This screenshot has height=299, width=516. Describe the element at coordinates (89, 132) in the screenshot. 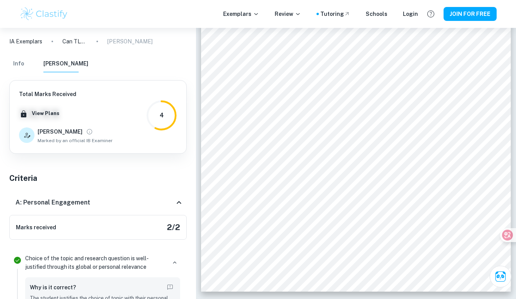

I see `button: View full profile` at that location.